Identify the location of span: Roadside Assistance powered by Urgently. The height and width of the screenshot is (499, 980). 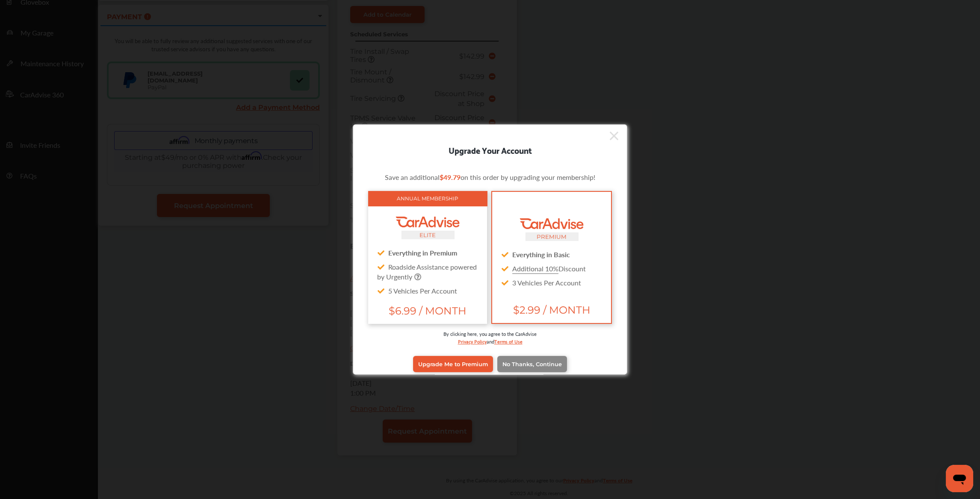
(427, 272).